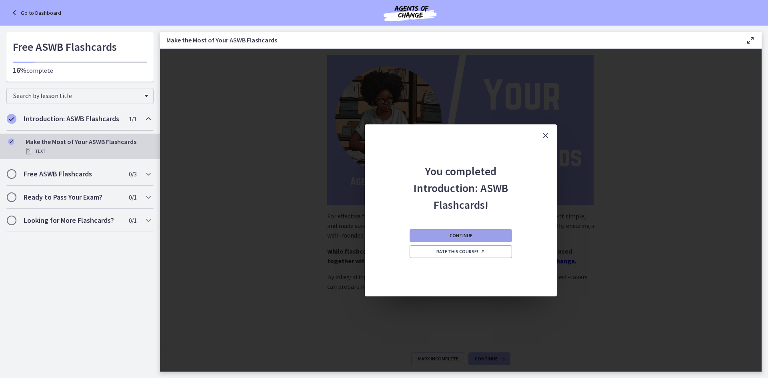 The height and width of the screenshot is (378, 768). I want to click on i: Opens in a new window, so click(483, 251).